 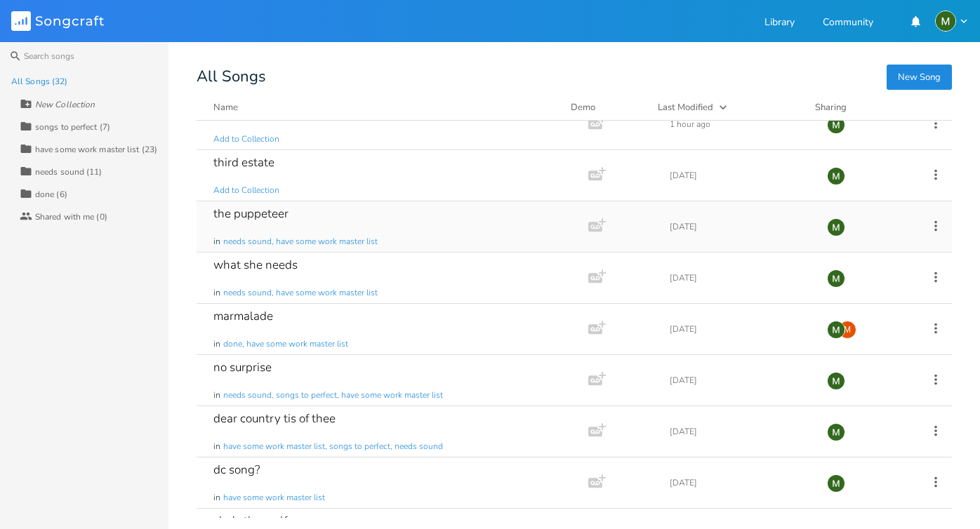 What do you see at coordinates (242, 367) in the screenshot?
I see `div: no surprise` at bounding box center [242, 367].